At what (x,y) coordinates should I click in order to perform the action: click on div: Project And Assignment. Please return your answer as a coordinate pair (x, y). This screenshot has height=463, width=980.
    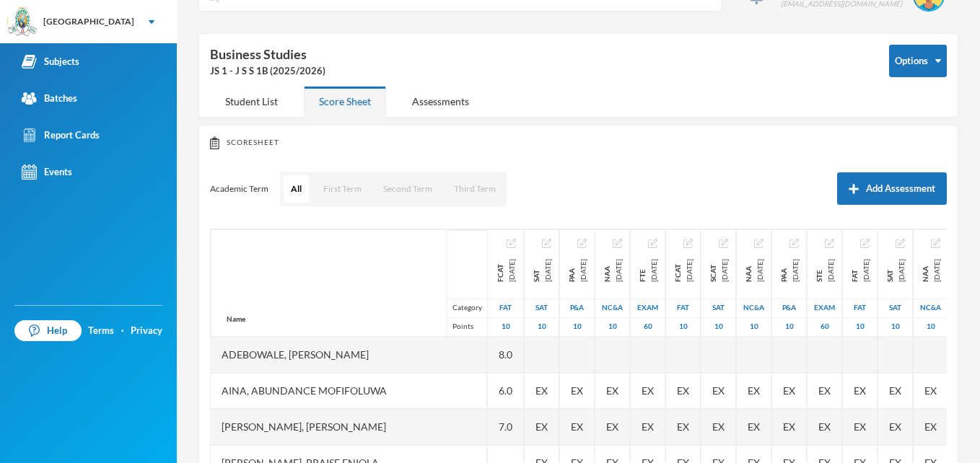
    Looking at the image, I should click on (789, 271).